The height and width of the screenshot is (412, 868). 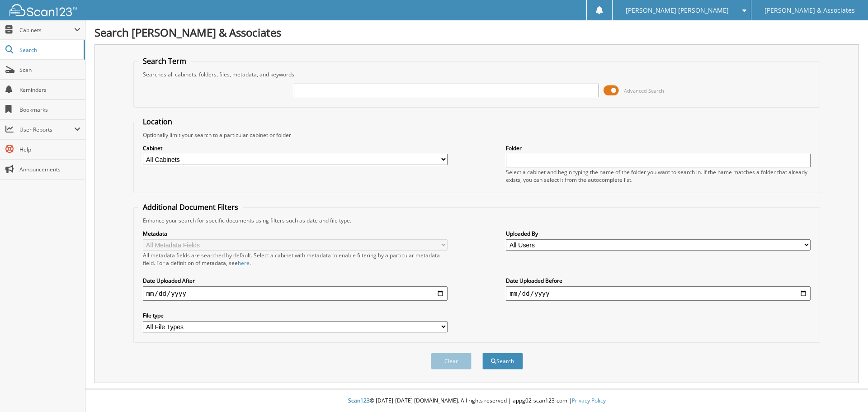 I want to click on label: File type, so click(x=295, y=315).